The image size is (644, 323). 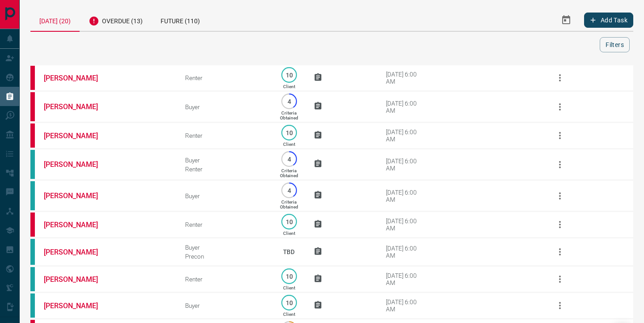 I want to click on div: Overdue (13), so click(x=115, y=19).